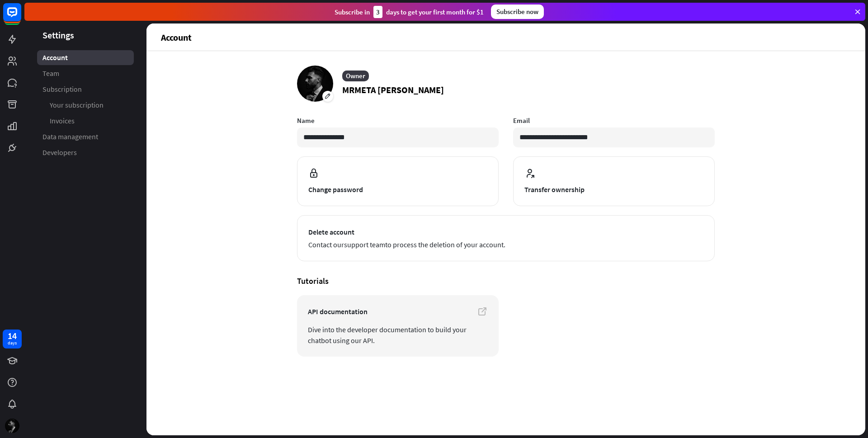  Describe the element at coordinates (85, 35) in the screenshot. I see `header: Settings` at that location.